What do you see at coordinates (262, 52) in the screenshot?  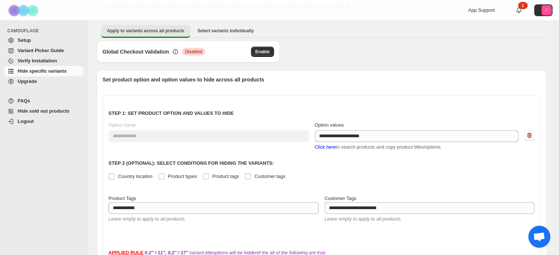 I see `span: Enable` at bounding box center [262, 52].